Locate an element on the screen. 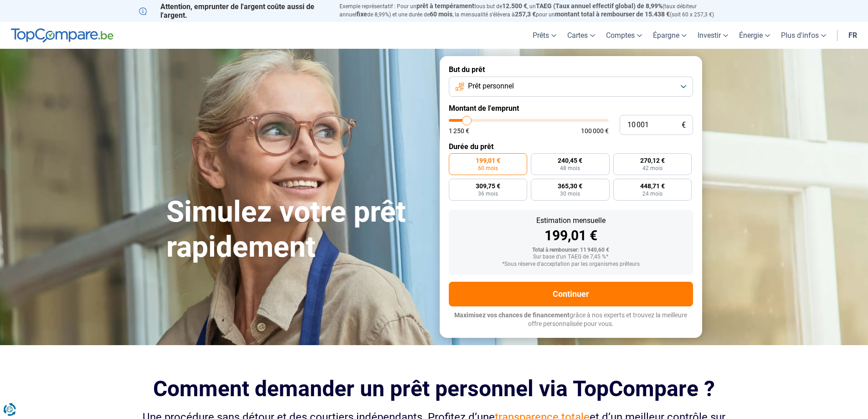 The width and height of the screenshot is (868, 419). label: But du prêt is located at coordinates (571, 69).